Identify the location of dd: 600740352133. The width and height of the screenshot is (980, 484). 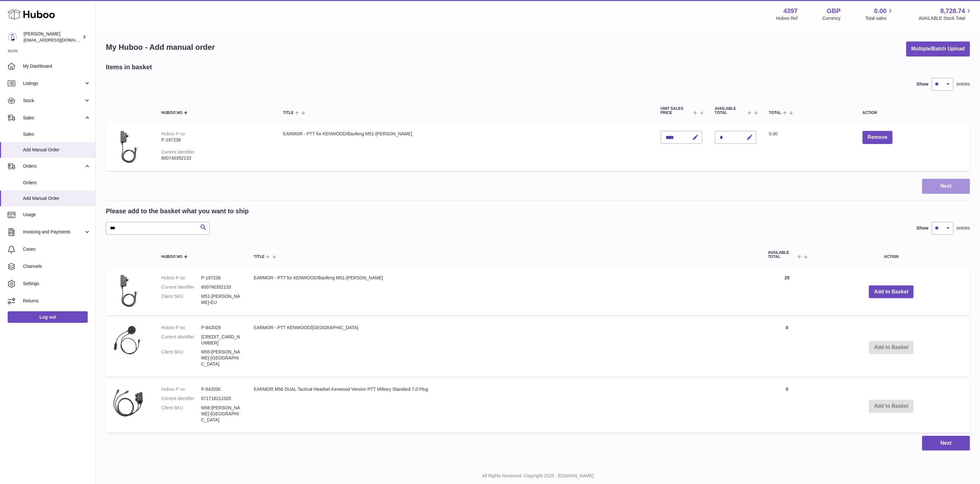
(221, 287).